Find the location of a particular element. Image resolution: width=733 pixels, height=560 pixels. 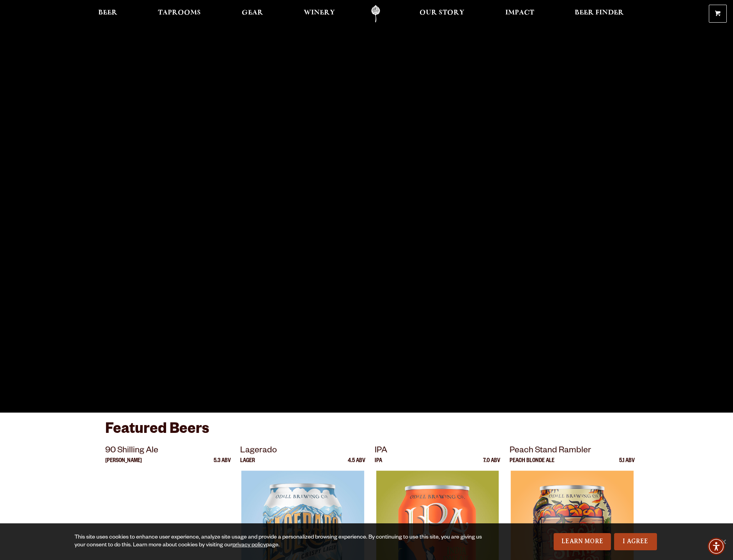

div: This site uses cookies to enhance user experience, analyze site usage and provide a personalized ... is located at coordinates (282, 541).